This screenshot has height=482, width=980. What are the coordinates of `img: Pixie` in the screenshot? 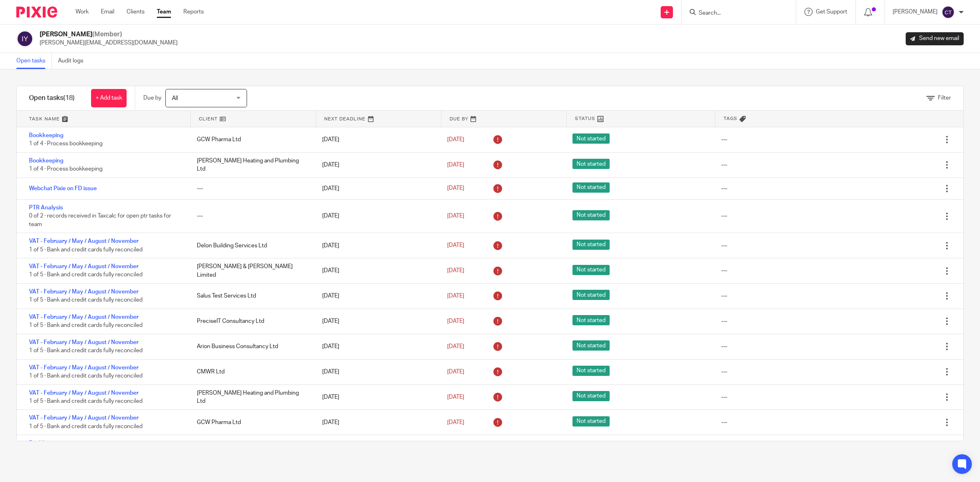 It's located at (37, 11).